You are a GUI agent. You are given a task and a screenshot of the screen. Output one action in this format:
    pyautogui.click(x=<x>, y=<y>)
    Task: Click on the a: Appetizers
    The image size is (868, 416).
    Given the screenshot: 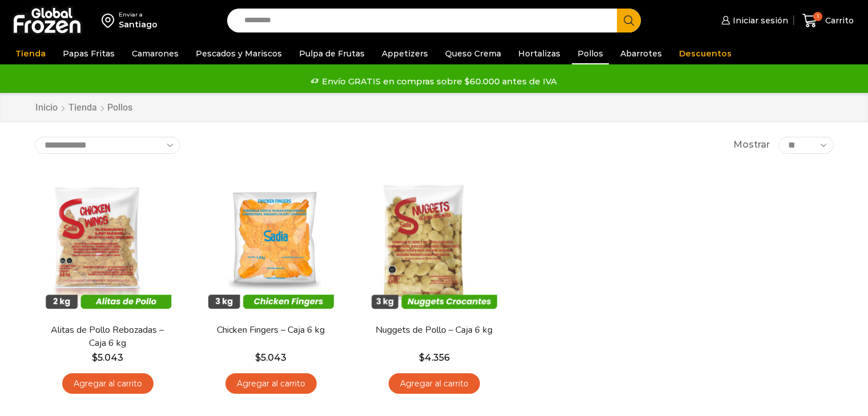 What is the action you would take?
    pyautogui.click(x=405, y=54)
    